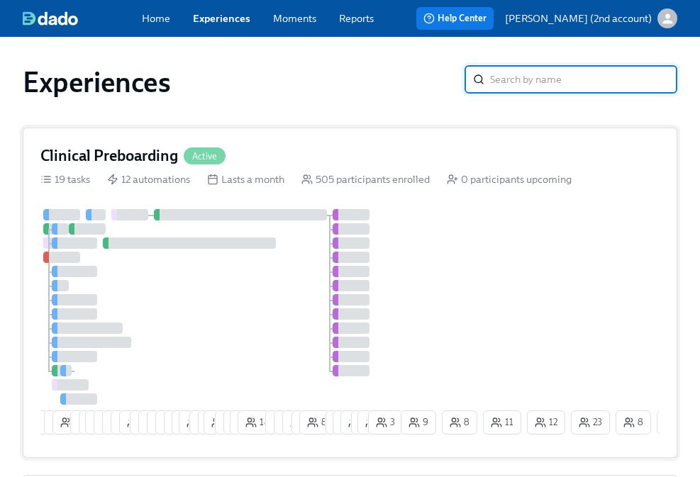 The height and width of the screenshot is (477, 700). What do you see at coordinates (198, 422) in the screenshot?
I see `button: 27` at bounding box center [198, 422].